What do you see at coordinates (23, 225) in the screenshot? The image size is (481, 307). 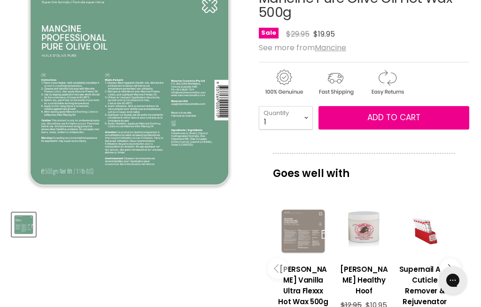 I see `img: Mancine Pure Olive Oil Hot Wax 500g` at bounding box center [23, 225].